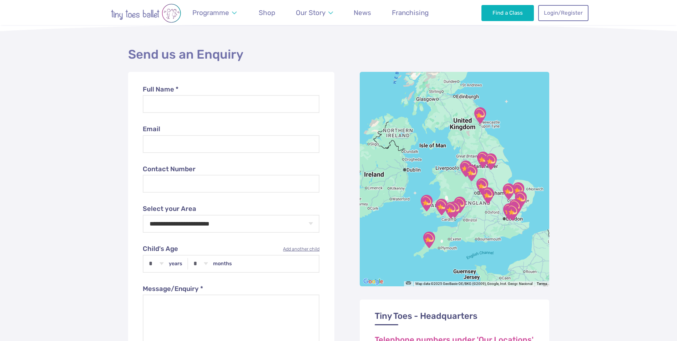 The image size is (677, 341). What do you see at coordinates (455, 209) in the screenshot?
I see `div: Cardiff` at bounding box center [455, 209].